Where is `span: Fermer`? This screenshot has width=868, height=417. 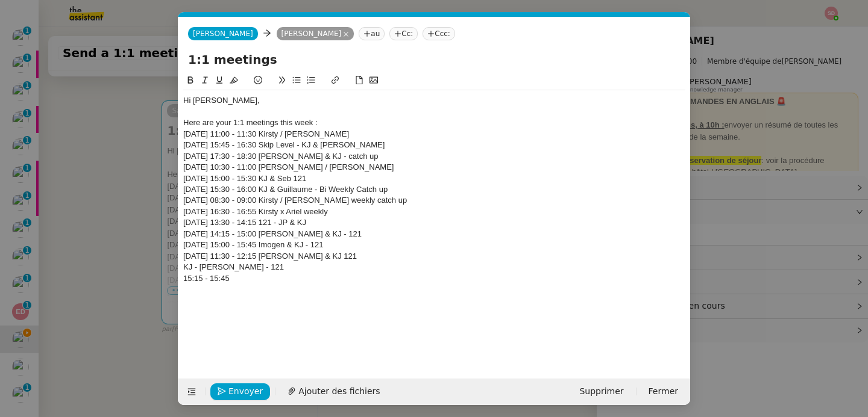
span: Fermer is located at coordinates (663, 392).